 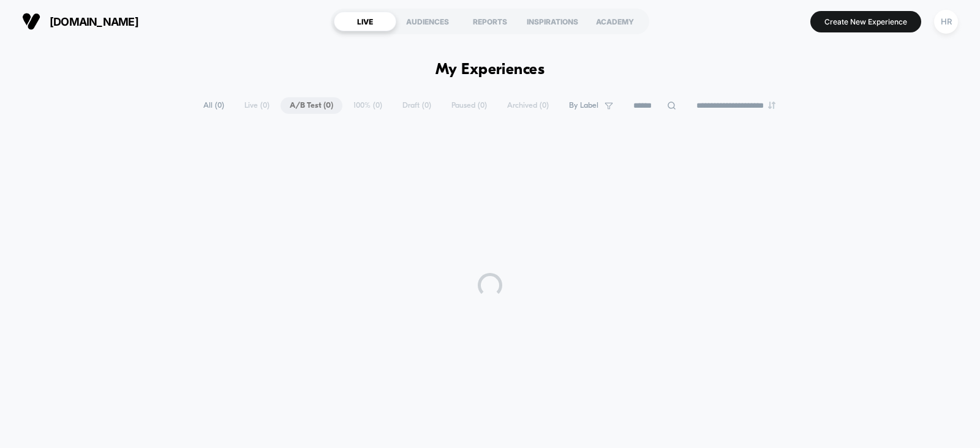 What do you see at coordinates (584, 105) in the screenshot?
I see `span: By Label` at bounding box center [584, 105].